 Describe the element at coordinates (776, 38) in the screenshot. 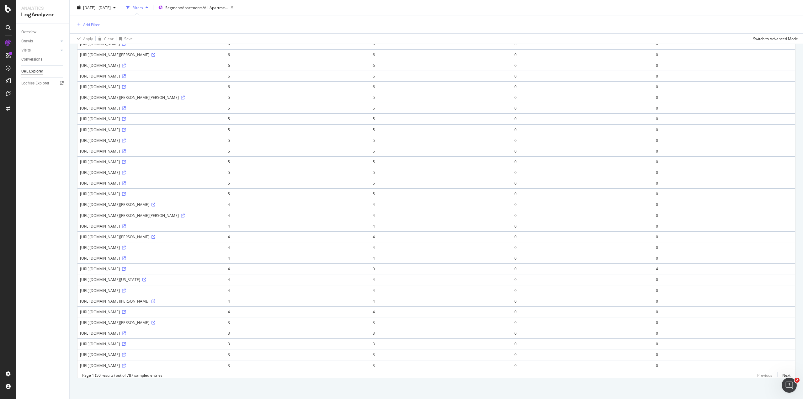

I see `div: Switch to Advanced Mode` at that location.